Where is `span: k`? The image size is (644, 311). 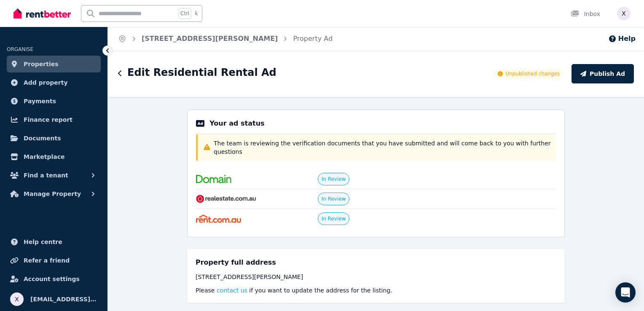
span: k is located at coordinates (196, 13).